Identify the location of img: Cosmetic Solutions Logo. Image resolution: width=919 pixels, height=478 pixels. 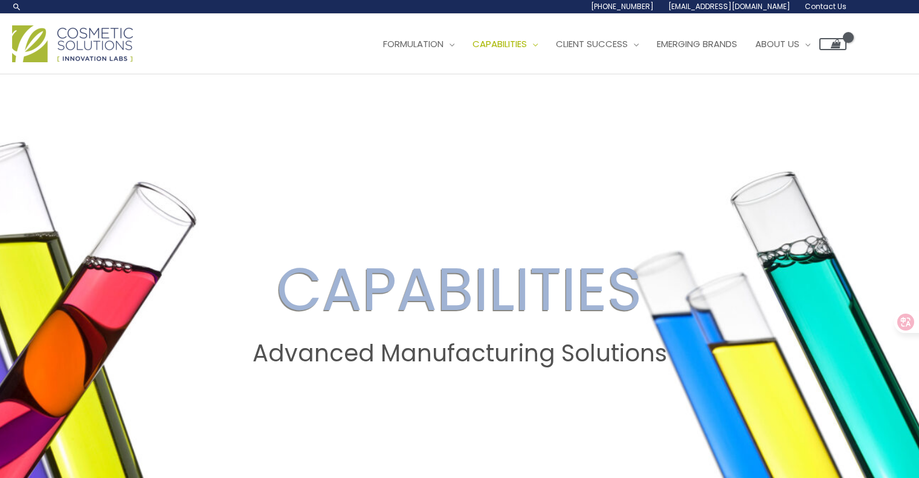
(72, 43).